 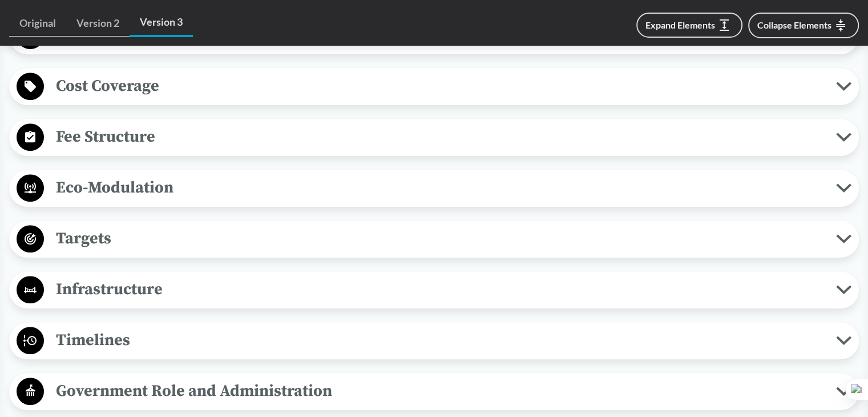 What do you see at coordinates (440, 390) in the screenshot?
I see `span: Government Role and Administration` at bounding box center [440, 390].